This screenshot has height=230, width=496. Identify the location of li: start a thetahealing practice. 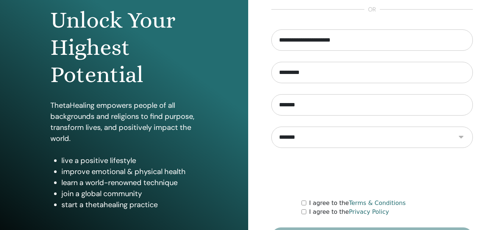
(129, 204).